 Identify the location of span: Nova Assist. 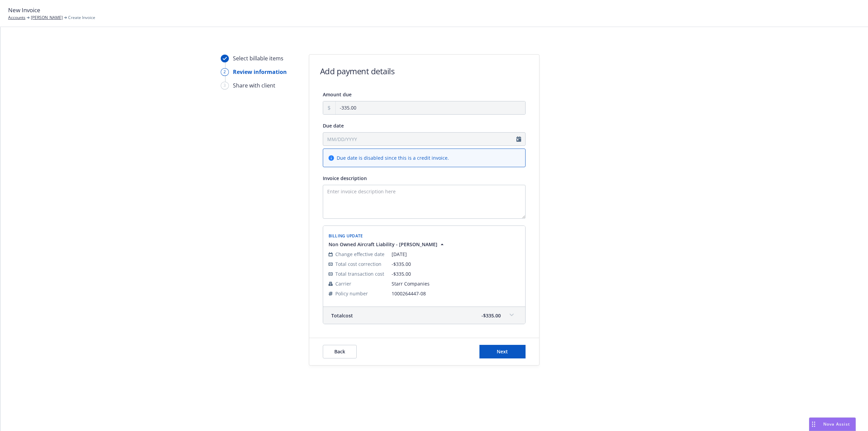
(837, 424).